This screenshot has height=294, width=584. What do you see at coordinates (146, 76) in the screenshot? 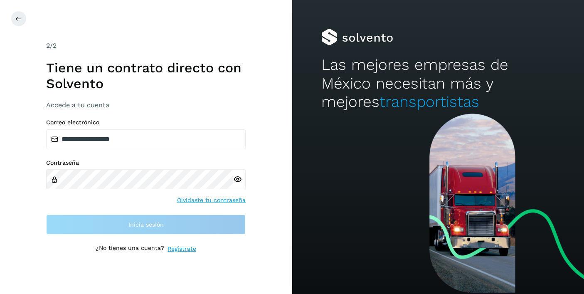
I see `h1: Tiene un contrato directo con Solvento` at bounding box center [146, 76].